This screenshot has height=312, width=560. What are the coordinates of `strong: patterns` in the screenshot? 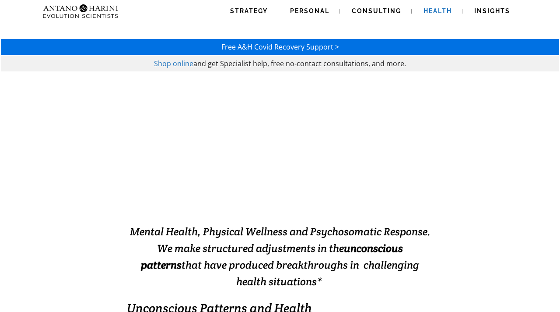 It's located at (161, 264).